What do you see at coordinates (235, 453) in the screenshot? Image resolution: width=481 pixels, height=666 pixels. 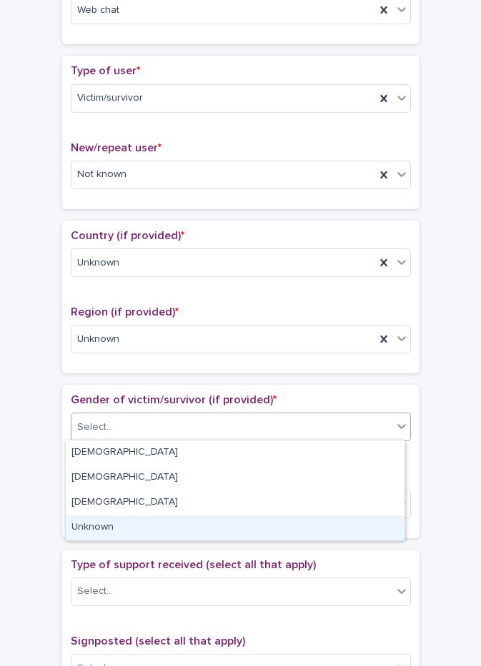 I see `div: Female` at bounding box center [235, 453].